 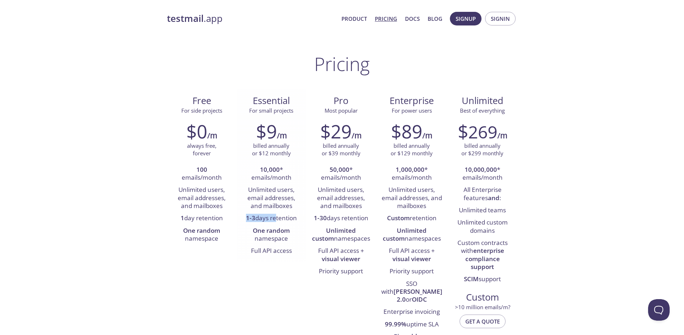 What do you see at coordinates (482, 132) in the screenshot?
I see `span: 269` at bounding box center [482, 132].